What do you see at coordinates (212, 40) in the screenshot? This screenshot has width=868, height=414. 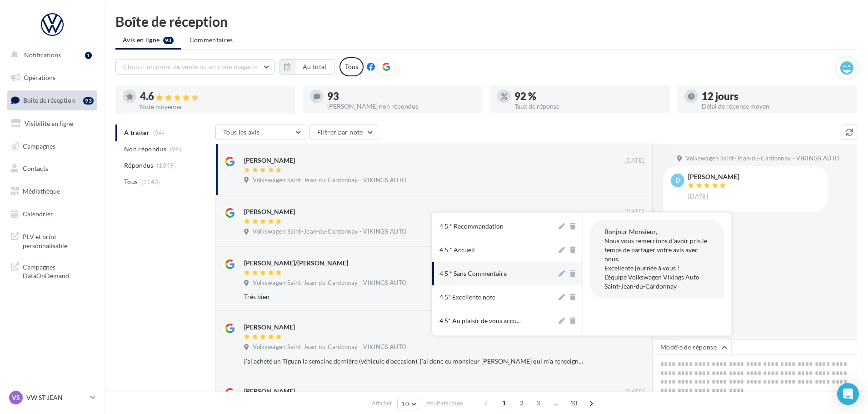 I see `span: Commentaires` at bounding box center [212, 40].